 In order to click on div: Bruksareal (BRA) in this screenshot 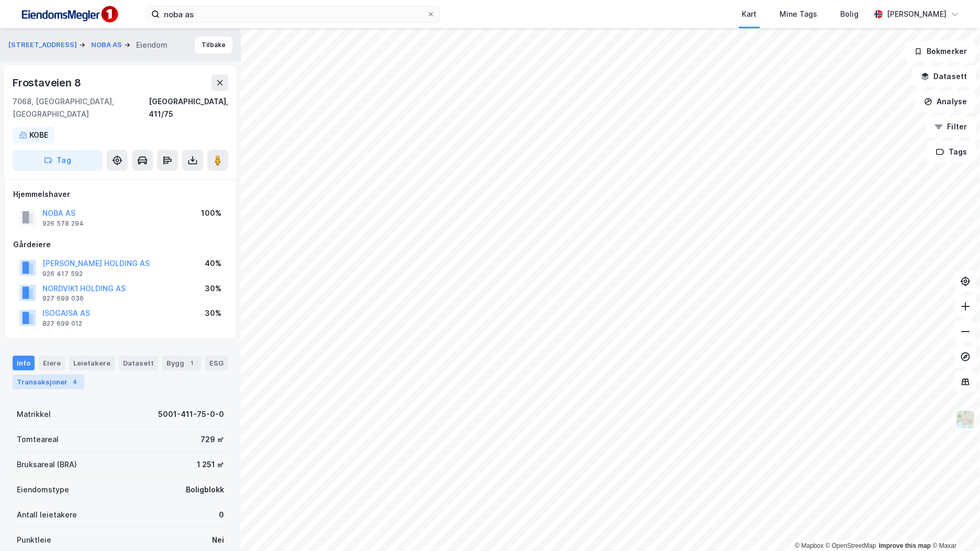, I will do `click(47, 464)`.